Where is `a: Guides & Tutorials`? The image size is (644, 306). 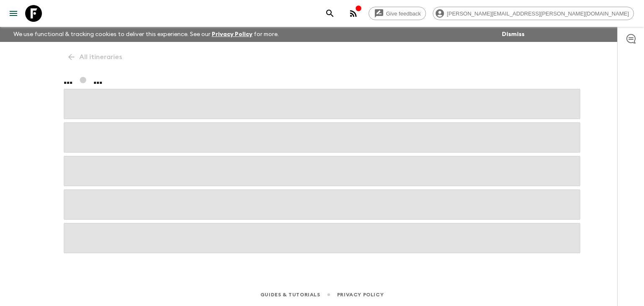 a: Guides & Tutorials is located at coordinates (290, 295).